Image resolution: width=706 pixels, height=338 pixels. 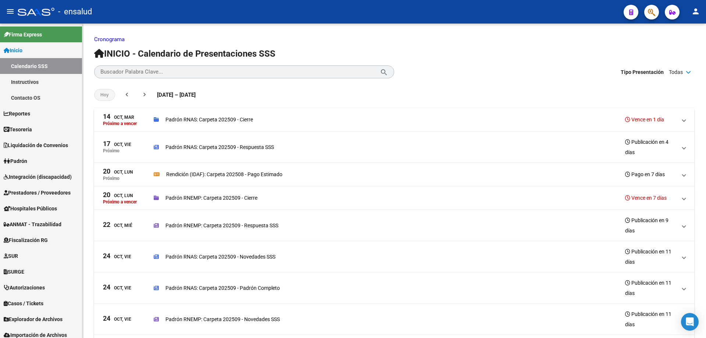 I want to click on h3: Publicación en 4 días, so click(x=651, y=147).